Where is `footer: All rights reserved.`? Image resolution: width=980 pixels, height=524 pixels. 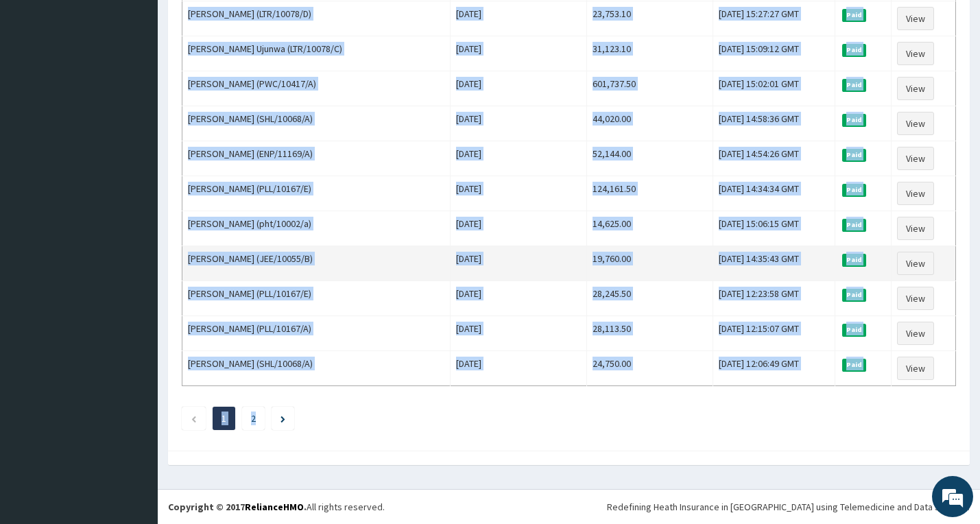
footer: All rights reserved. is located at coordinates (568, 506).